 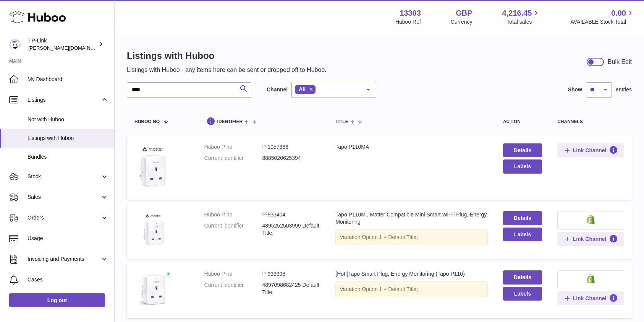 I want to click on dd: P-933398, so click(x=291, y=274).